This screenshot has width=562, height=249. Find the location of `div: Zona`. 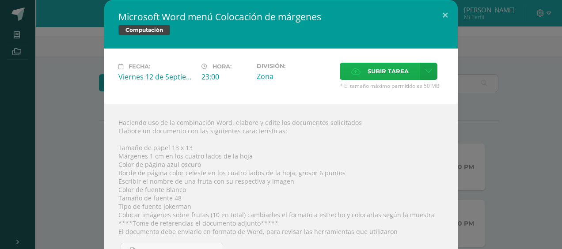

div: Zona is located at coordinates (295, 76).